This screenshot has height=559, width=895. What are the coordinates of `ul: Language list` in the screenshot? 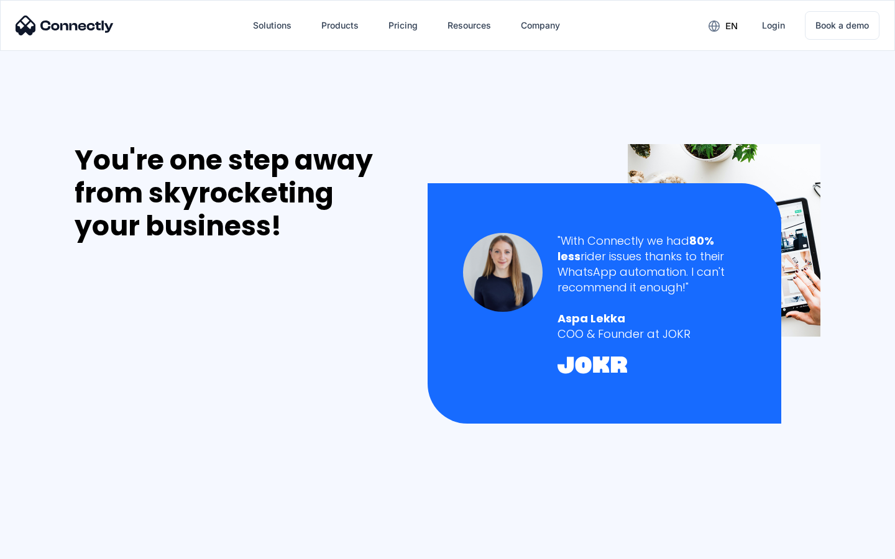 It's located at (50, 546).